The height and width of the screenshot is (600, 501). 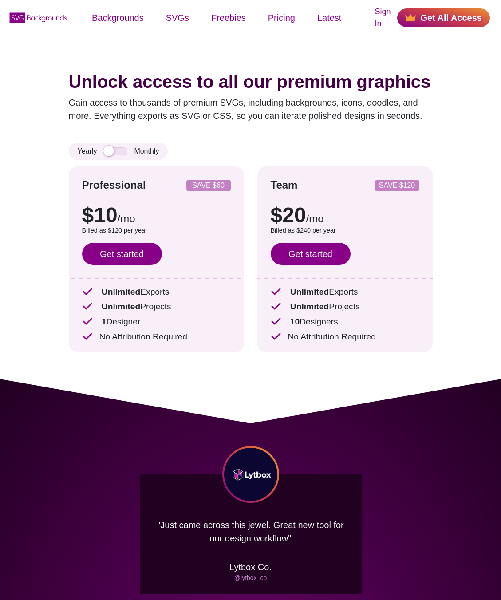 What do you see at coordinates (228, 18) in the screenshot?
I see `a: Freebies` at bounding box center [228, 18].